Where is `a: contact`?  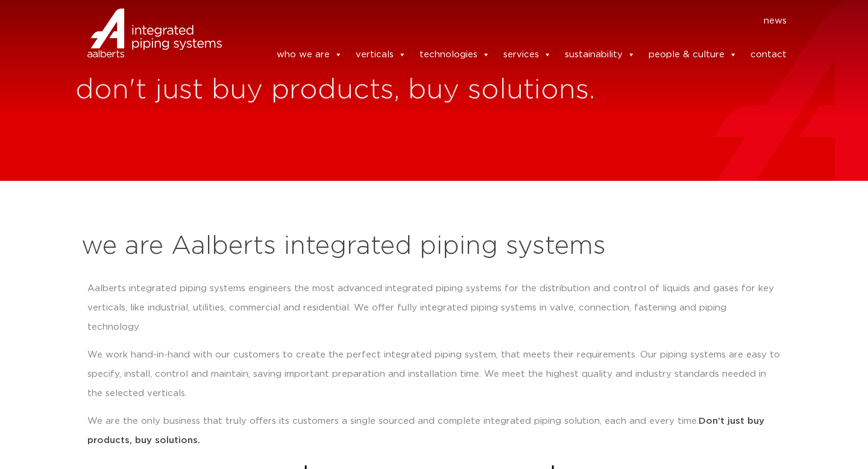 a: contact is located at coordinates (769, 55).